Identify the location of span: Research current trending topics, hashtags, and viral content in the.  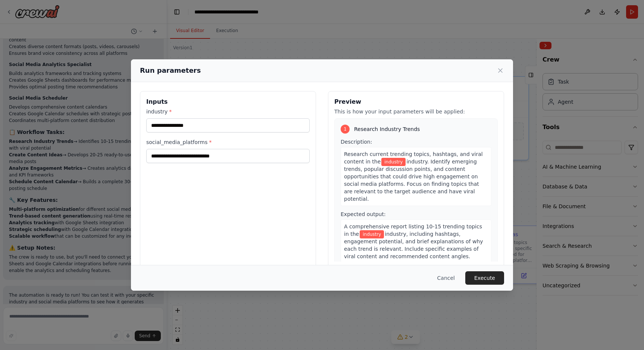
(413, 158).